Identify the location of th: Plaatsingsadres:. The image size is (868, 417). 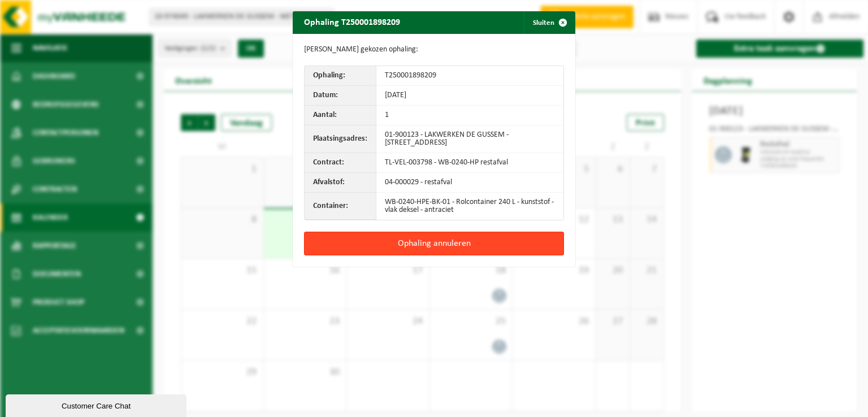
(340, 139).